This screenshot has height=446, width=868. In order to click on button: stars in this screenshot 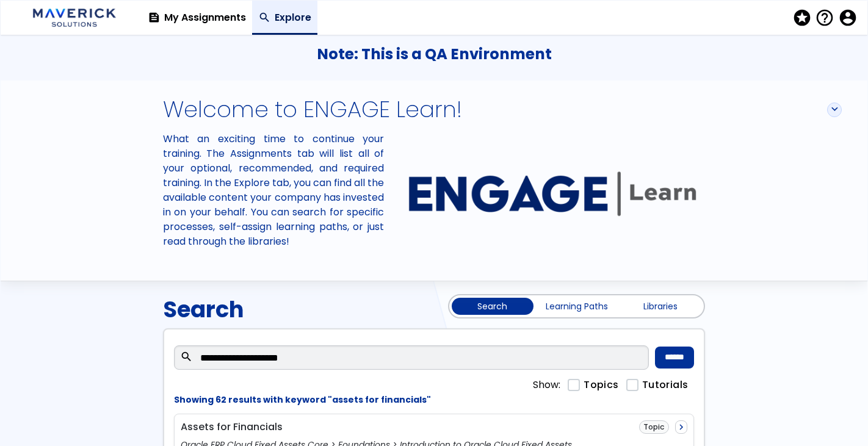, I will do `click(804, 17)`.